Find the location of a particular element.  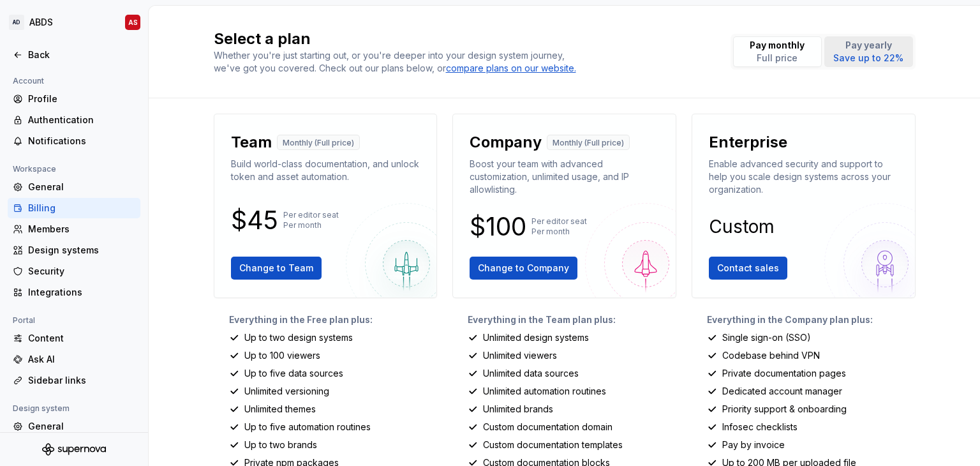

div: Ask AI is located at coordinates (81, 359).